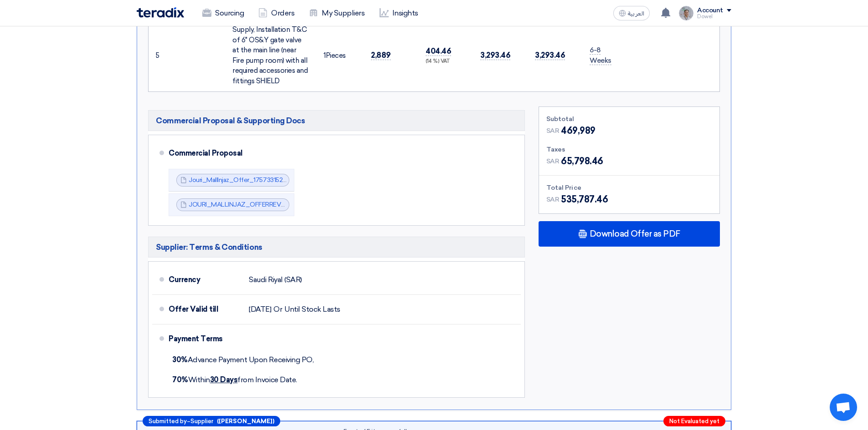 The height and width of the screenshot is (430, 868). What do you see at coordinates (710, 11) in the screenshot?
I see `div: Account` at bounding box center [710, 11].